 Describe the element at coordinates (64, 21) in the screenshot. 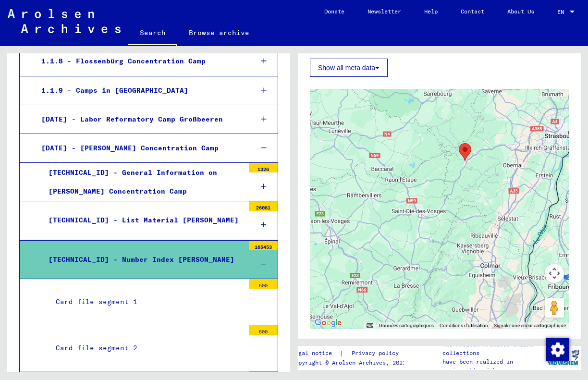

I see `img: Arolsen_neg.svg` at that location.